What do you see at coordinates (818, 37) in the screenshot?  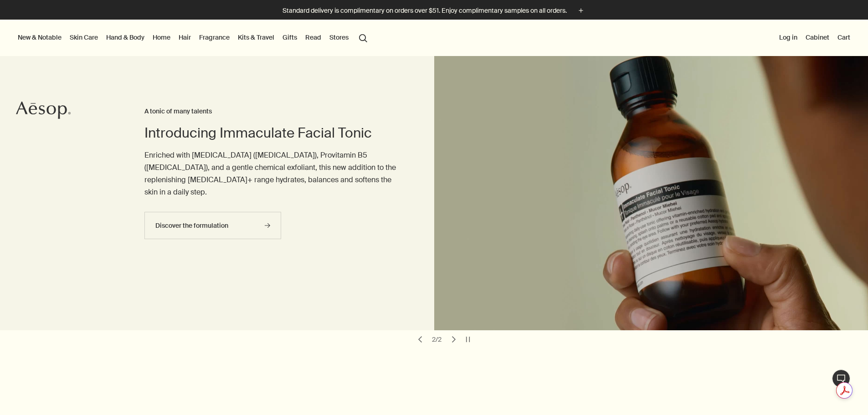 I see `a: Cabinet` at bounding box center [818, 37].